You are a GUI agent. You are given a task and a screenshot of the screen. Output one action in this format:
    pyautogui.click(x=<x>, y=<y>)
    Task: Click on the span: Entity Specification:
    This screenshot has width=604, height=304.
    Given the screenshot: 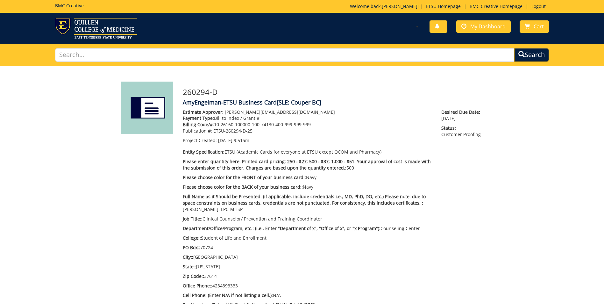 What is the action you would take?
    pyautogui.click(x=203, y=152)
    